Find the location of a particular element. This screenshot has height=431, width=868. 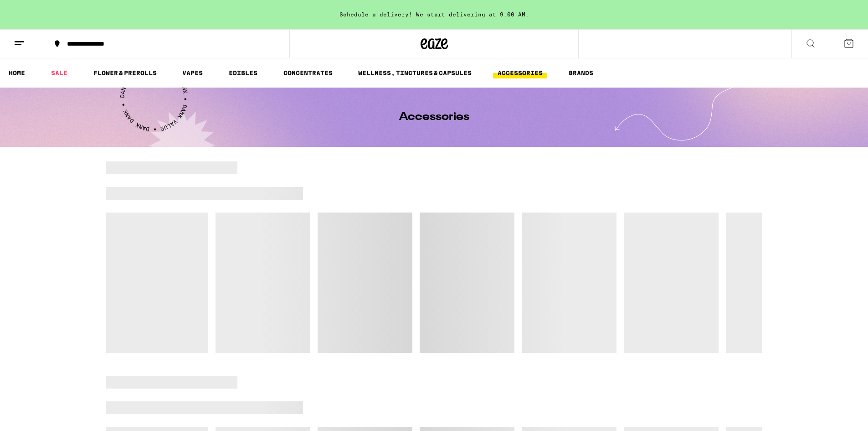

a: SALE is located at coordinates (59, 73).